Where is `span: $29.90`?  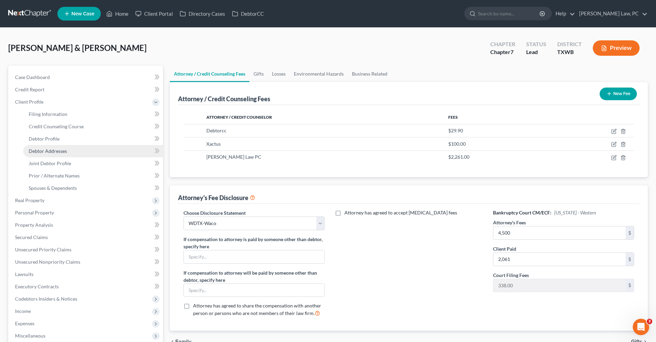
span: $29.90 is located at coordinates (456, 130).